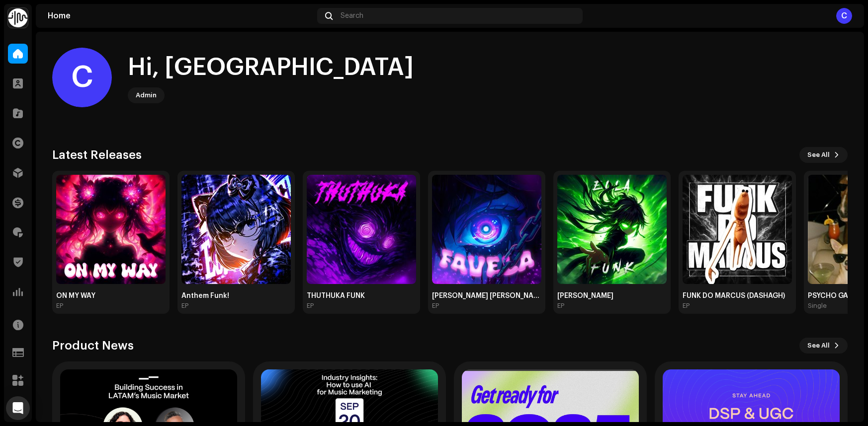  Describe the element at coordinates (18, 408) in the screenshot. I see `div: Open Intercom Messenger` at that location.